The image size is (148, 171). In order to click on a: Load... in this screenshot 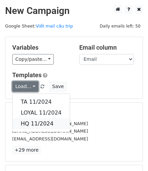, I will do `click(25, 86)`.